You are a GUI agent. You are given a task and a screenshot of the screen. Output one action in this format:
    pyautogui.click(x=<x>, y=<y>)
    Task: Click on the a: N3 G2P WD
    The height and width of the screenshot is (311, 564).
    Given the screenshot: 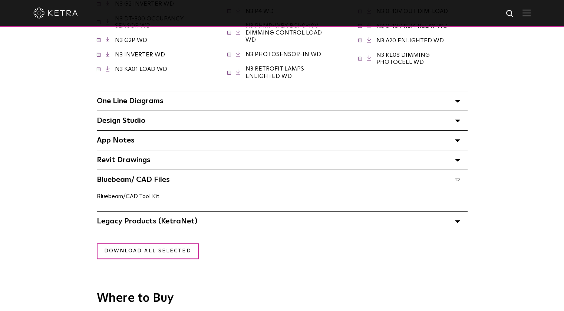 What is the action you would take?
    pyautogui.click(x=131, y=40)
    